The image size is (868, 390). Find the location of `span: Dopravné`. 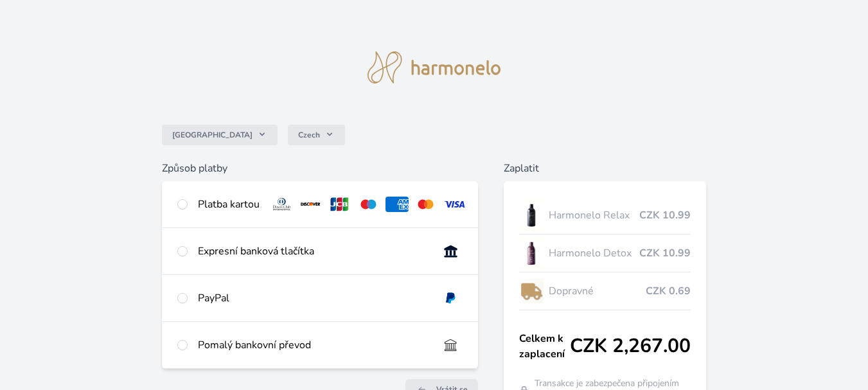

span: Dopravné is located at coordinates (597, 291).